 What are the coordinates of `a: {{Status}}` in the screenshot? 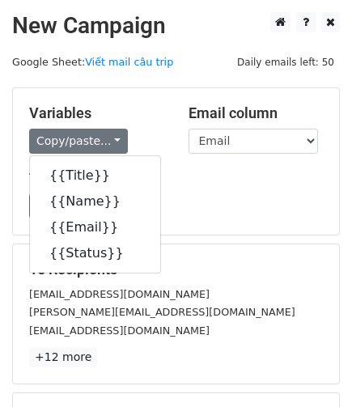 It's located at (95, 253).